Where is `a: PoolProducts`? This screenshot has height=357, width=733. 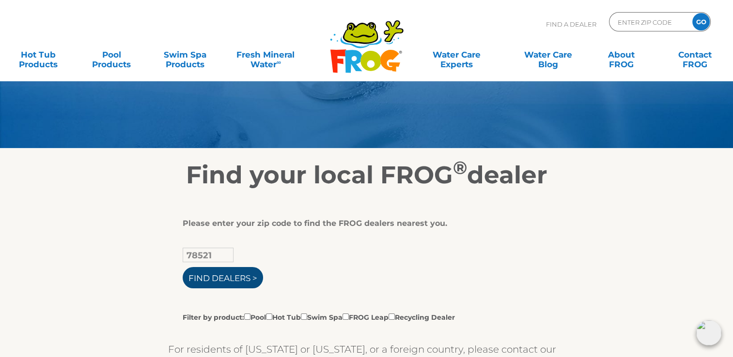 a: PoolProducts is located at coordinates (112, 55).